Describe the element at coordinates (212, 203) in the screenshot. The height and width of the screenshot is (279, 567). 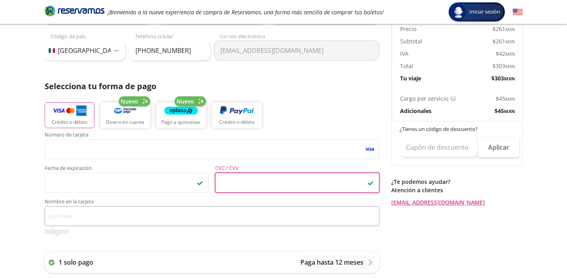
I see `span: Nombre en la tarjeta` at that location.